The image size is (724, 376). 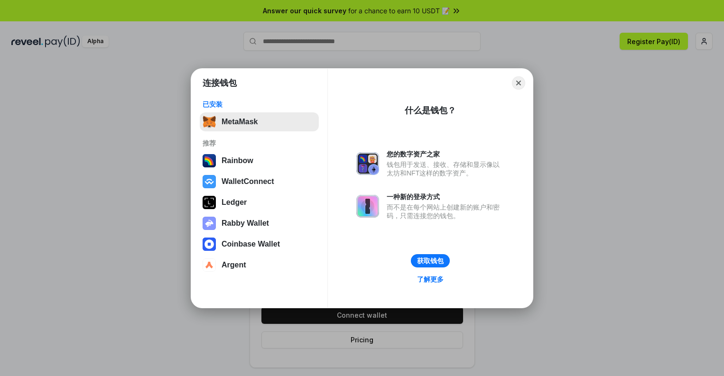 What do you see at coordinates (518, 83) in the screenshot?
I see `button: Close` at bounding box center [518, 83].